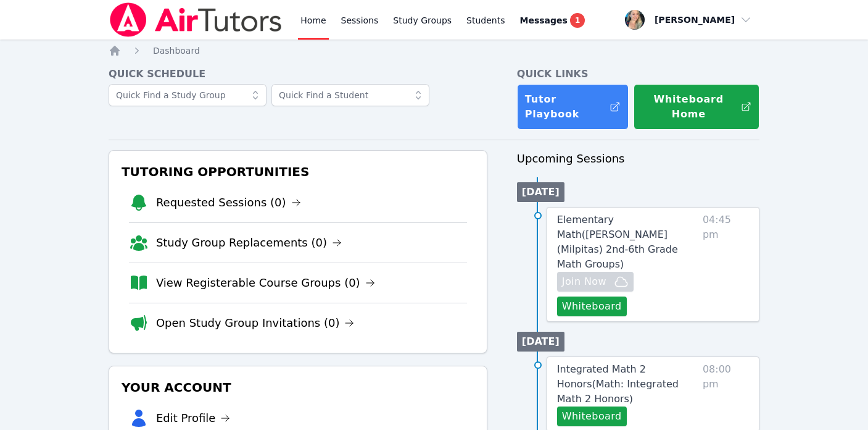 The image size is (868, 430). I want to click on a: Requested Sessions (0), so click(228, 202).